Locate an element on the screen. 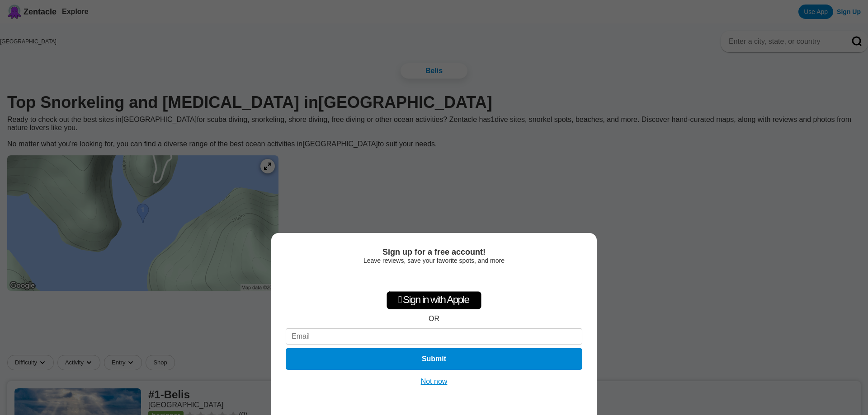  input: Email is located at coordinates (434, 337).